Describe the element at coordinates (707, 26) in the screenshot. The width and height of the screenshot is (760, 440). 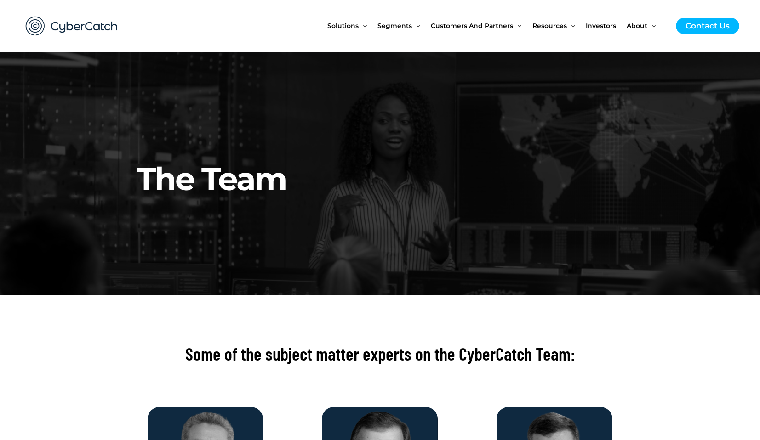
I see `div: Contact Us` at that location.